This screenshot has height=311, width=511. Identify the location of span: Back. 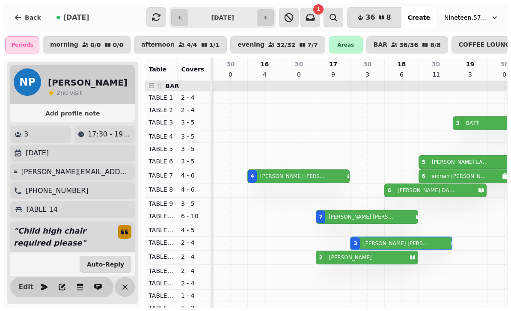
(33, 18).